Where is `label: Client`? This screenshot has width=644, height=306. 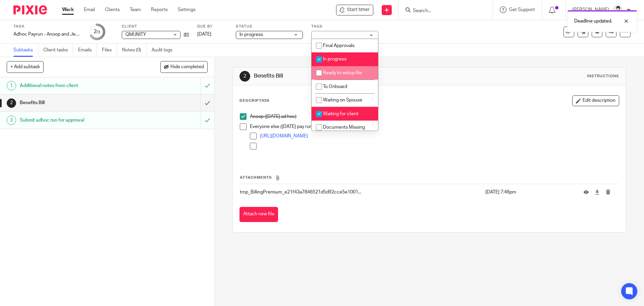
label: Client is located at coordinates (155, 27).